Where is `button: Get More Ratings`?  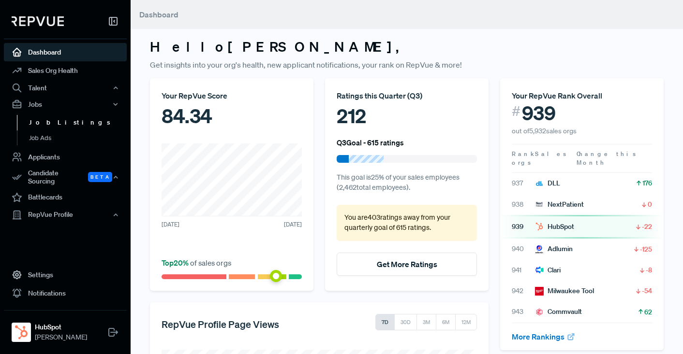 button: Get More Ratings is located at coordinates (407, 264).